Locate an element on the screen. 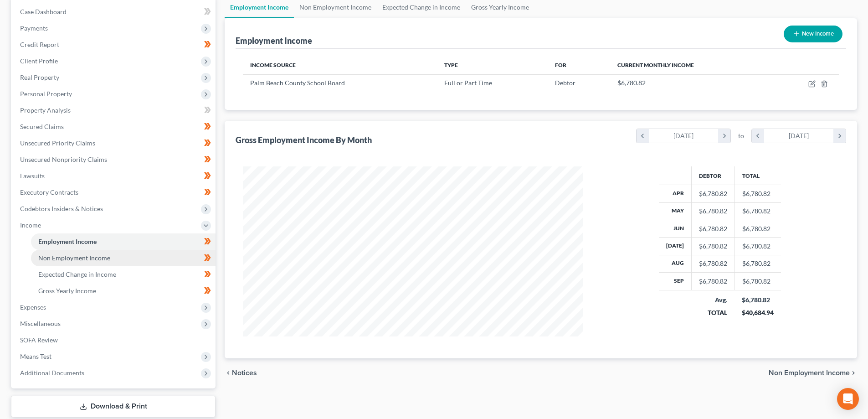  span: Income Source is located at coordinates (273, 65).